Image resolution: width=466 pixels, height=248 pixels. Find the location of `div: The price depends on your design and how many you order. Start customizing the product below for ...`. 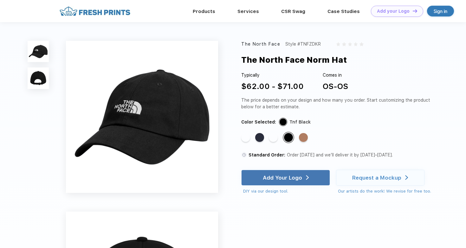

div: The price depends on your design and how many you order. Start customizing the product below for ... is located at coordinates (337, 104).